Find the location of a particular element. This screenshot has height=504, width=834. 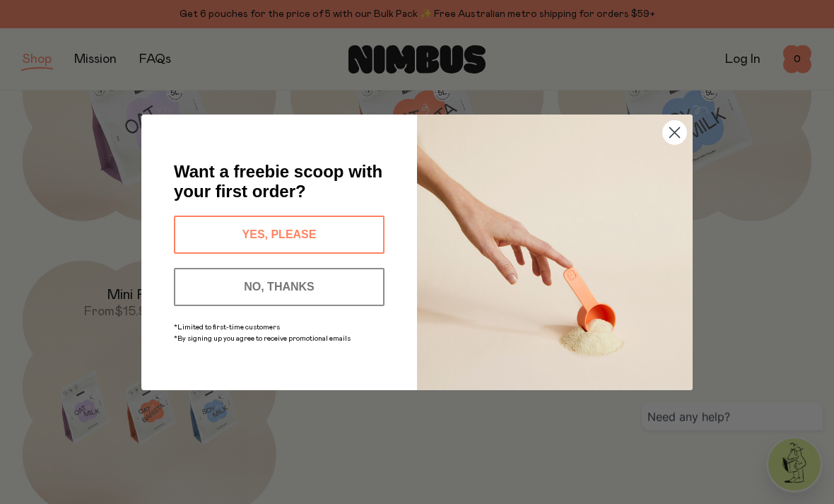

img: c0d45117-8e62-4a02-9742-374a5db49d45.jpeg is located at coordinates (555, 252).